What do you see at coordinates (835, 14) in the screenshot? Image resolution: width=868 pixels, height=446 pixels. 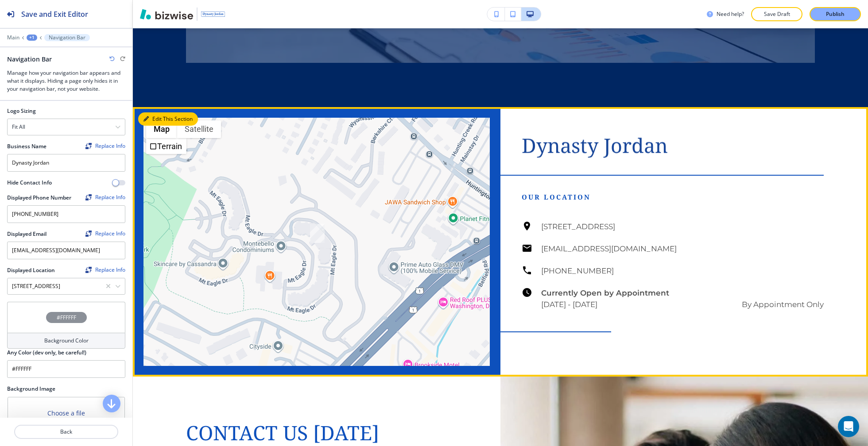 I see `p: Publish` at bounding box center [835, 14].